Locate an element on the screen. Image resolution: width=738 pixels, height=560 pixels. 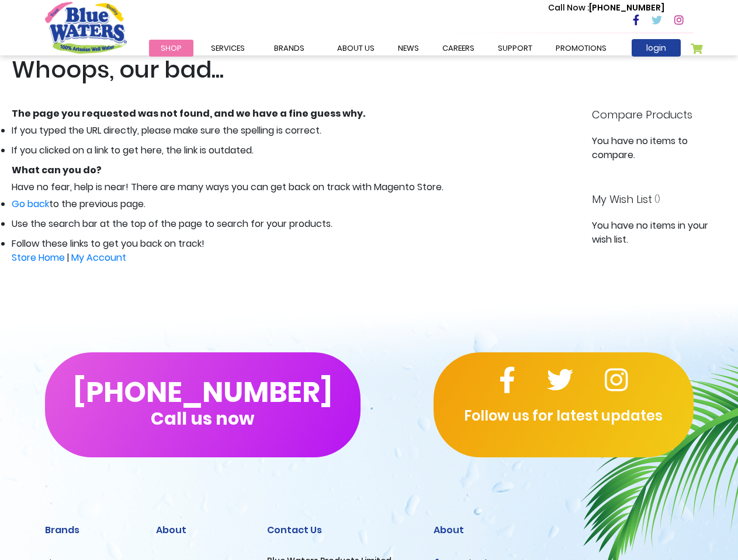
dd: Have no fear, help is near! There are many ways you can get back on track with Magento Store. is located at coordinates (294, 188).